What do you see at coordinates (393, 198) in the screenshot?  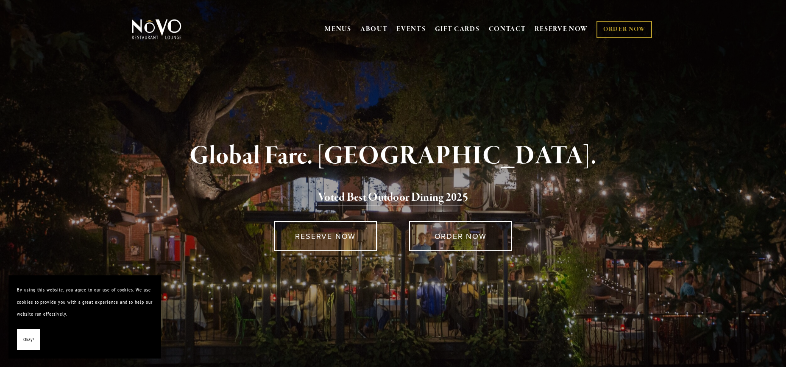 I see `h2: 5` at bounding box center [393, 198].